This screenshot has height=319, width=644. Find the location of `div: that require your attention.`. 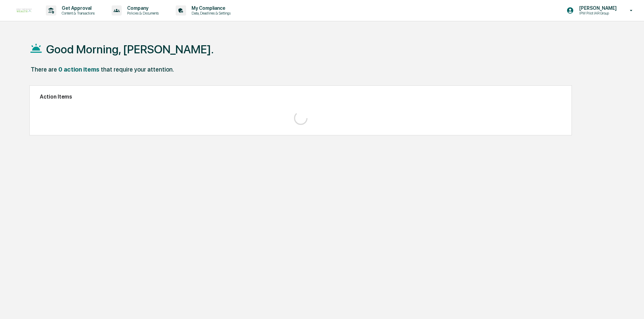

div: that require your attention. is located at coordinates (137, 69).